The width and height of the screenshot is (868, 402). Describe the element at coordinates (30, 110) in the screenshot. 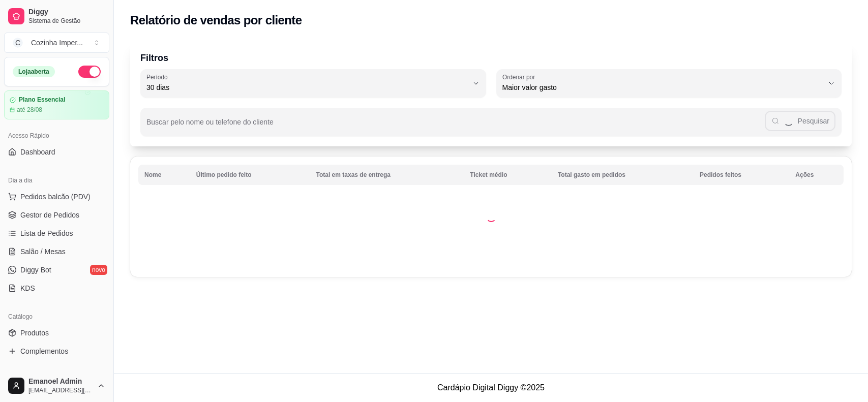

I see `article: até 28/08` at that location.